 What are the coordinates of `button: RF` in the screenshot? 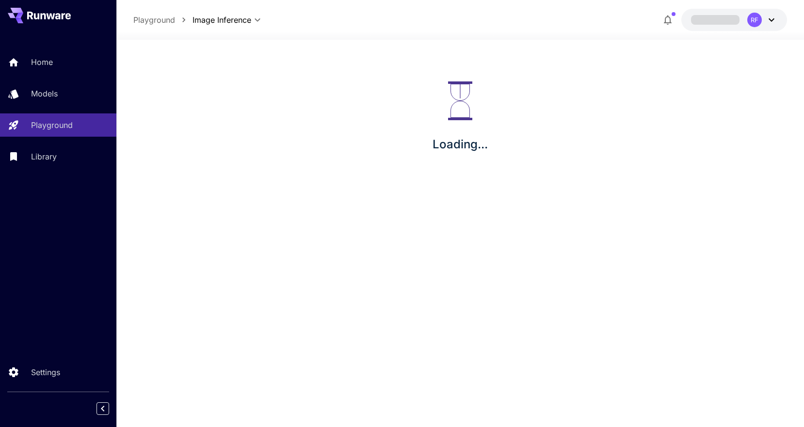 It's located at (734, 20).